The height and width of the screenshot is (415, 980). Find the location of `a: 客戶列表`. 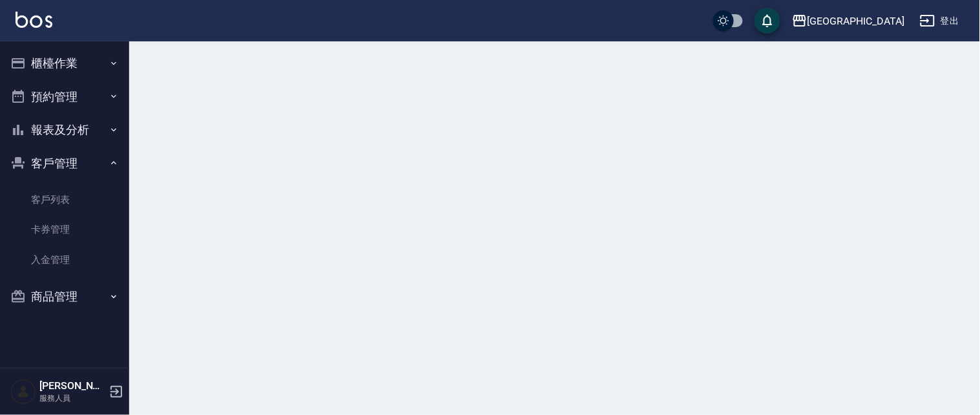

a: 客戶列表 is located at coordinates (65, 199).